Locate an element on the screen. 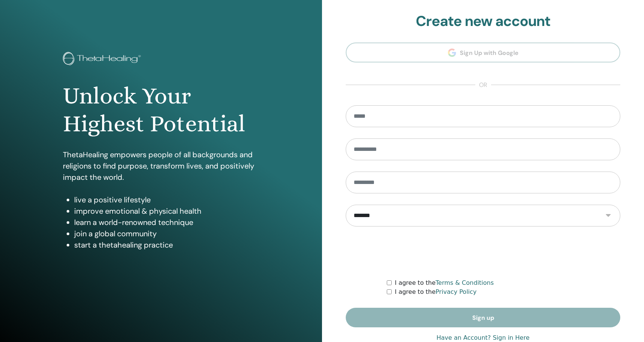  li: learn a world-renowned technique is located at coordinates (166, 222).